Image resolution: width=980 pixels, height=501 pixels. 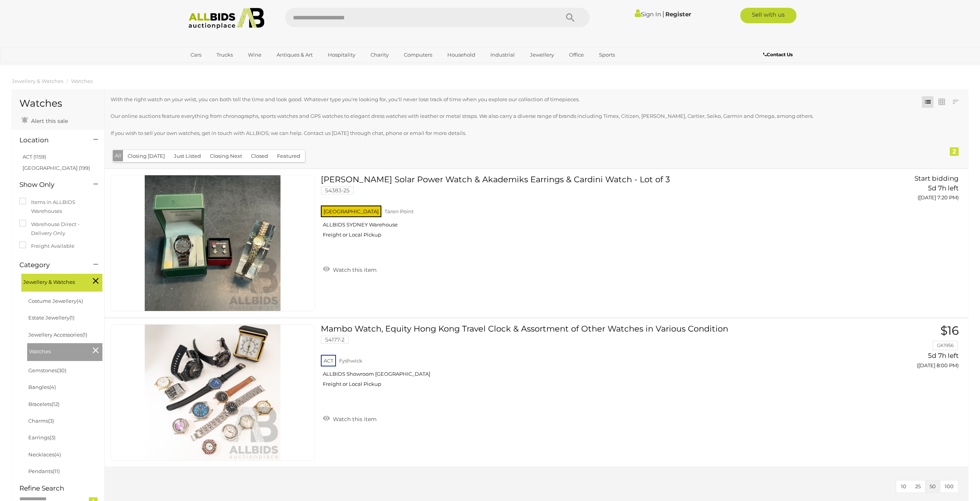 What do you see at coordinates (498, 99) in the screenshot?
I see `p: With the right watch on your wrist, you can both tell the time and look good. Whatever type you'r...` at bounding box center [498, 99].